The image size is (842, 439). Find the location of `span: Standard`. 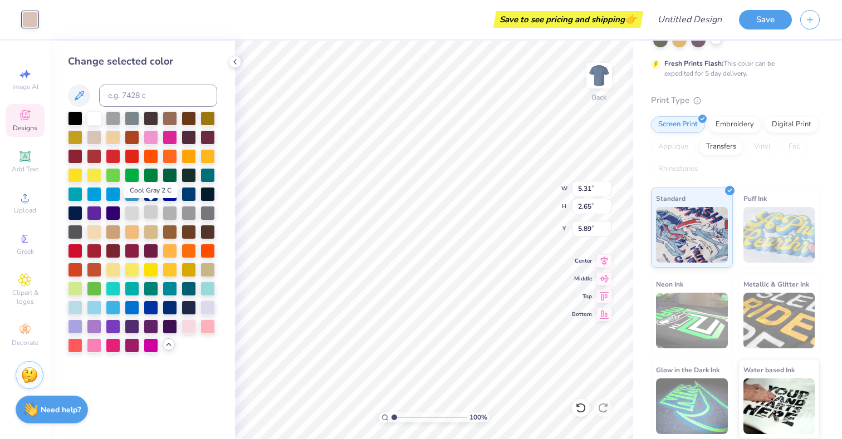

span: Standard is located at coordinates (671, 198).